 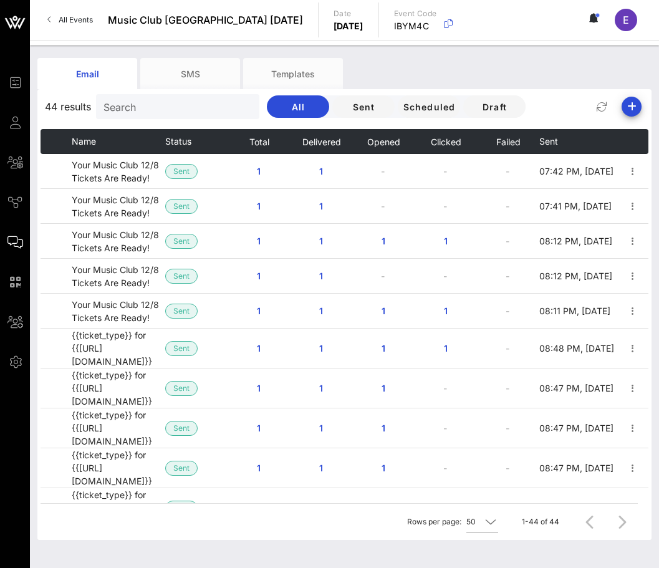 I want to click on span: Delivered, so click(x=320, y=142).